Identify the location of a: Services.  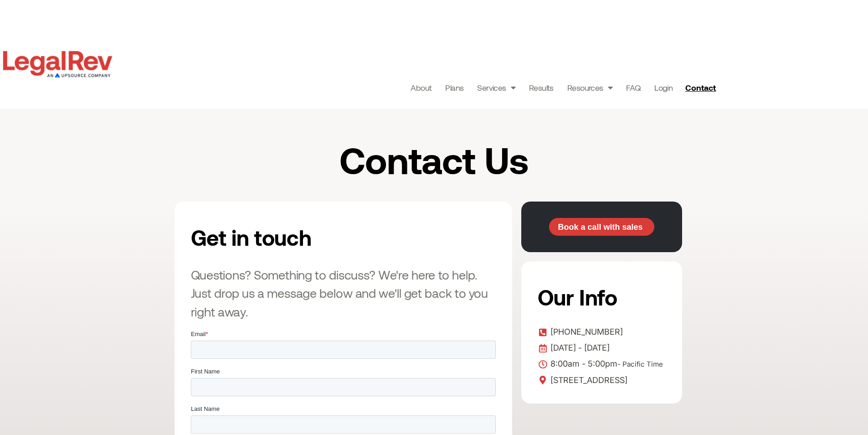
(496, 88).